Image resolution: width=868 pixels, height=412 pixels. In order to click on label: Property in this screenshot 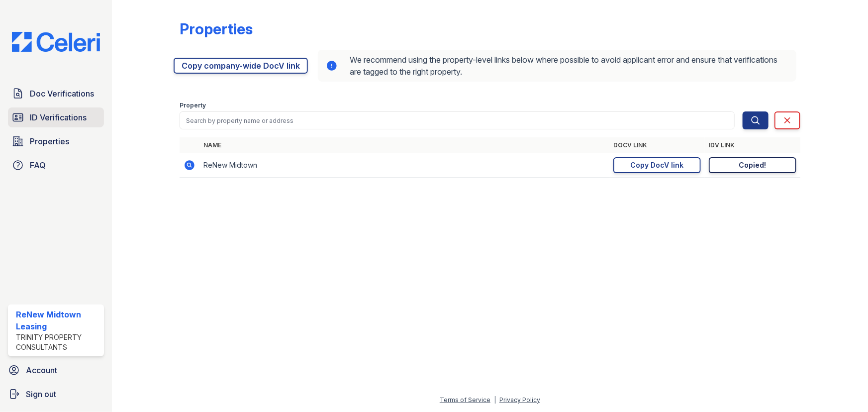, I will do `click(193, 106)`.